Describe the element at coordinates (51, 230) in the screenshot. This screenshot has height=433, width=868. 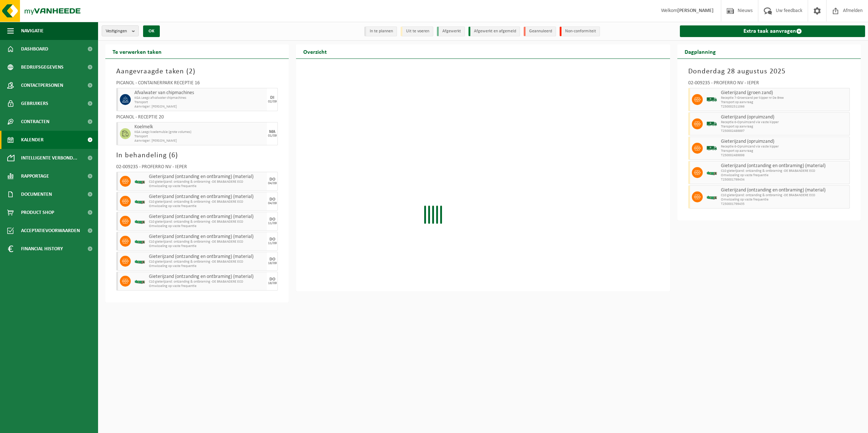
I see `span: Acceptatievoorwaarden` at that location.